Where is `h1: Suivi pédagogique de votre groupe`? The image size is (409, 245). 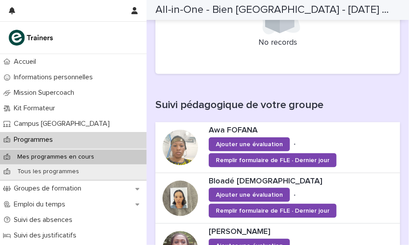
h1: Suivi pédagogique de votre groupe is located at coordinates (277, 105).